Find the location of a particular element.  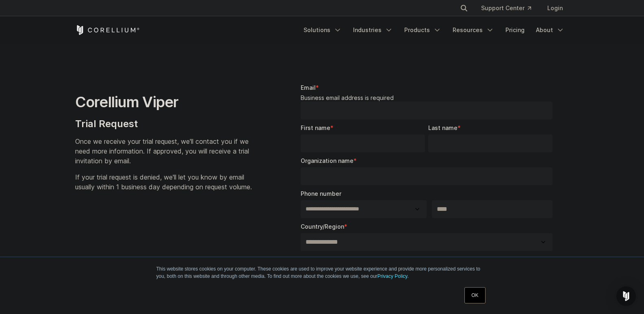

span: What is your industry? is located at coordinates (332, 259).